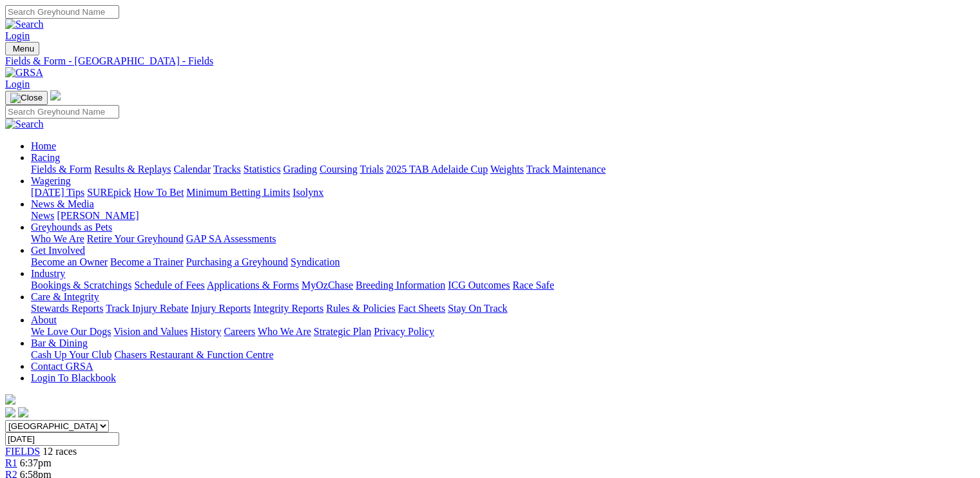  Describe the element at coordinates (67, 308) in the screenshot. I see `a: Stewards Reports` at that location.